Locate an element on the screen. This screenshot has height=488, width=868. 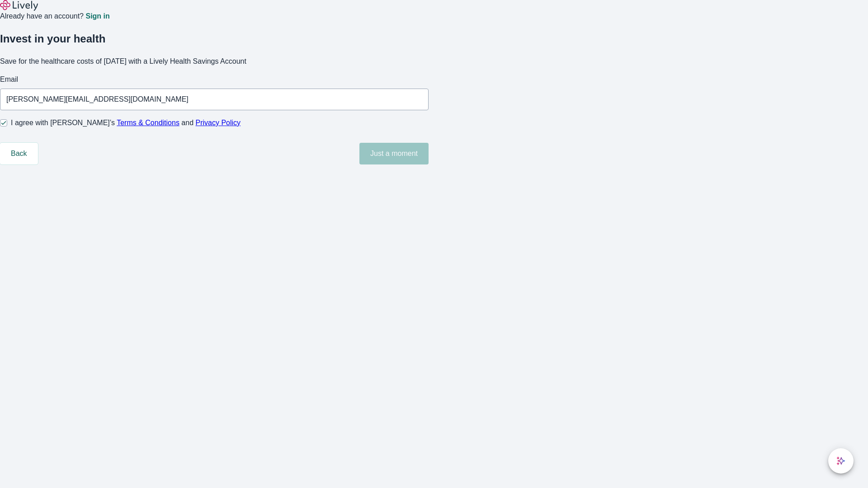
svg: Lively AI Assistant is located at coordinates (841, 461).